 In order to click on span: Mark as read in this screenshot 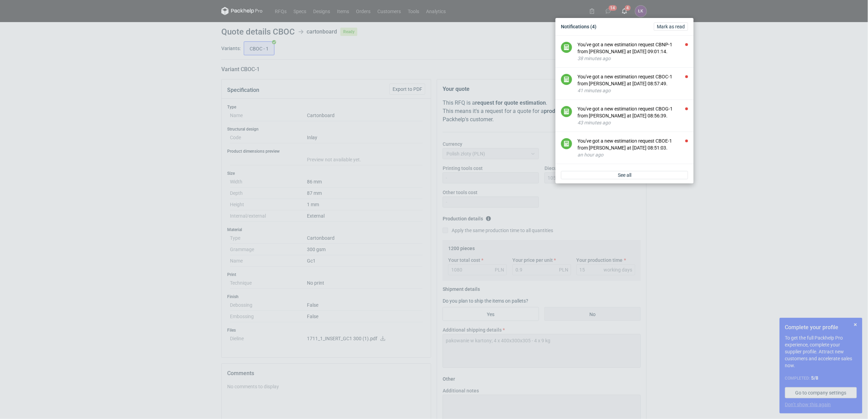, I will do `click(671, 27)`.